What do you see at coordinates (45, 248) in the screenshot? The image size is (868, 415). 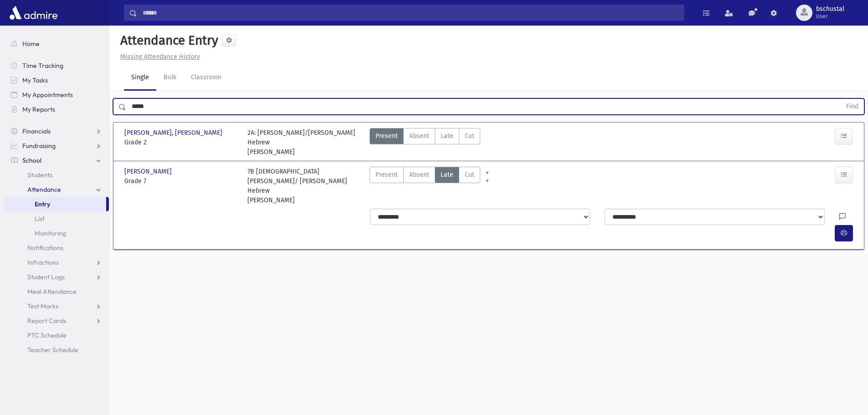 I see `span: Notifications` at bounding box center [45, 248].